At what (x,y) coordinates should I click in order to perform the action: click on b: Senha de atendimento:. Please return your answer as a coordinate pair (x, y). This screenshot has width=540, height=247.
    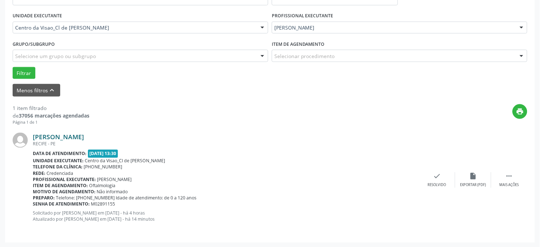
    Looking at the image, I should click on (61, 204).